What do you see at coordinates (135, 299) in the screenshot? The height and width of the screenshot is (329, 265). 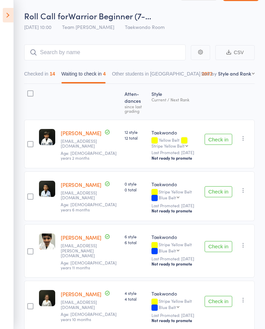 I see `span: 4 total` at bounding box center [135, 299].